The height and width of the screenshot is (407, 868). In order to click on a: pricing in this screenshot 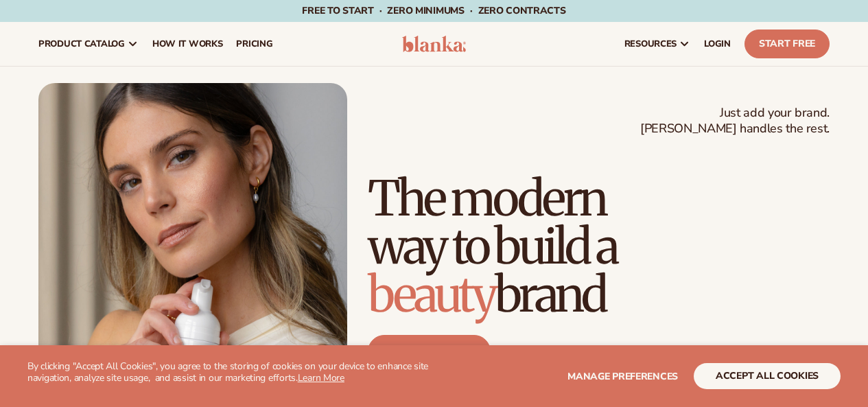, I will do `click(254, 44)`.